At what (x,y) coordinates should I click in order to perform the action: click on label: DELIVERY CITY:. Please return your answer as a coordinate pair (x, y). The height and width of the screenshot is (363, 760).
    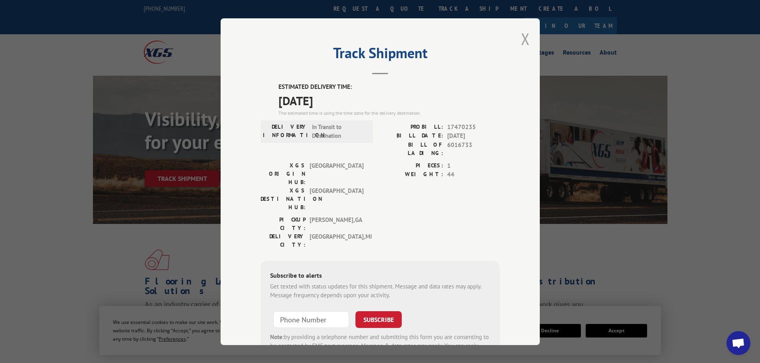
    Looking at the image, I should click on (283, 240).